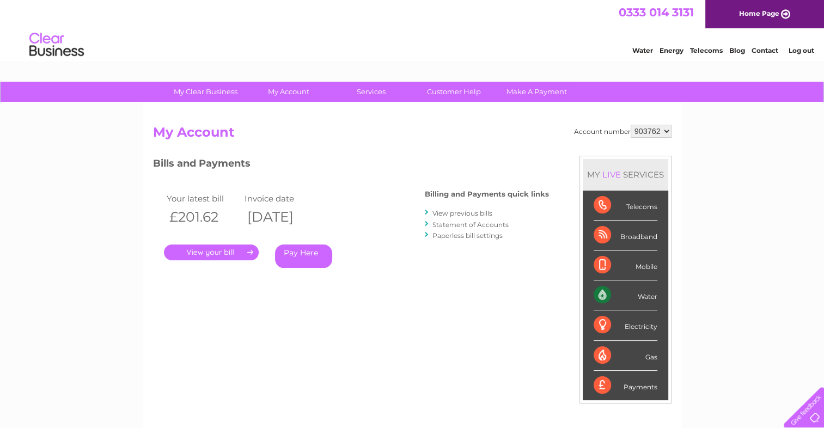 This screenshot has width=824, height=428. I want to click on a: Log out, so click(800, 50).